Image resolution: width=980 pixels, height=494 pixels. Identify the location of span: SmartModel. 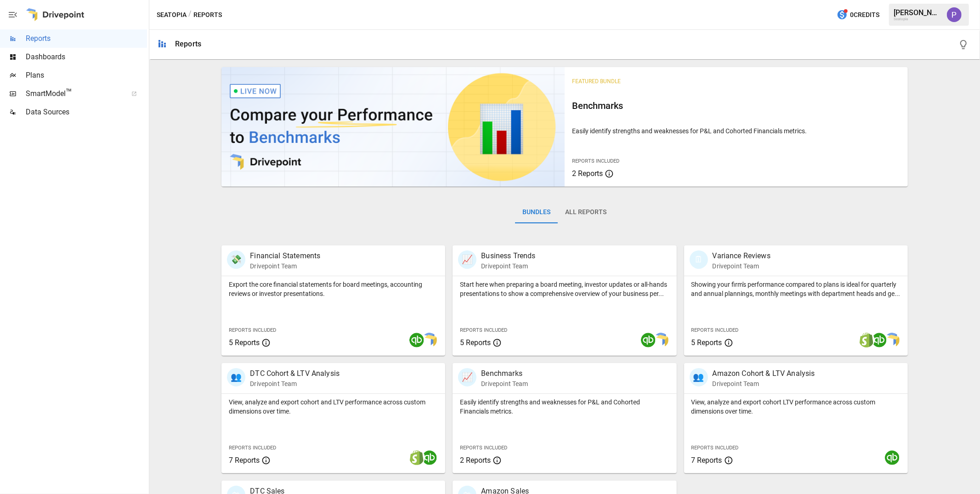
(74, 94).